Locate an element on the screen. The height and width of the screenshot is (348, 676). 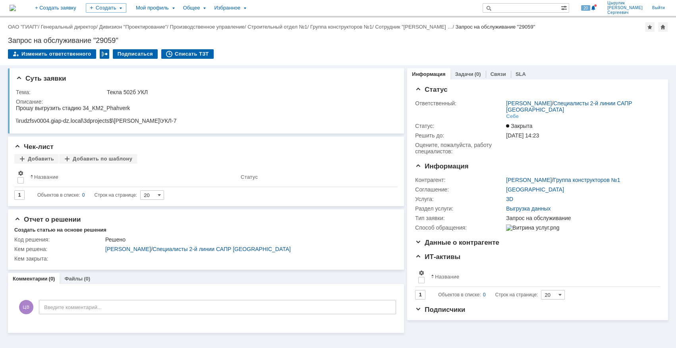
a: Комментарии is located at coordinates (30, 278).